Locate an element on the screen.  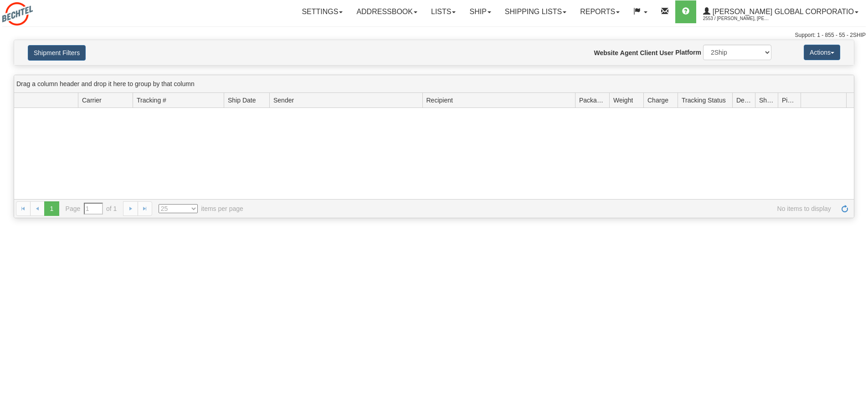
img: logo2553.jpg is located at coordinates (17, 14).